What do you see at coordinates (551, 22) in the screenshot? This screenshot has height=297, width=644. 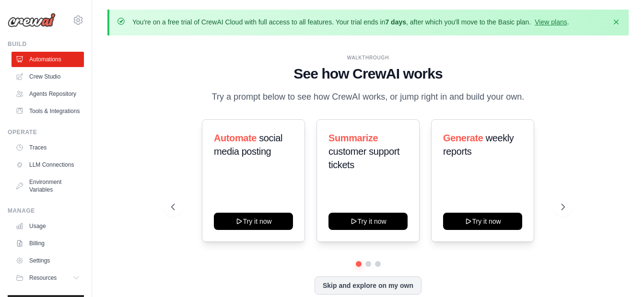 I see `a: View plans` at bounding box center [551, 22].